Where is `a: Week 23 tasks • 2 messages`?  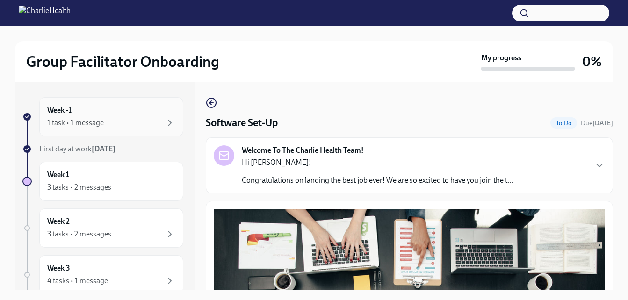
a: Week 23 tasks • 2 messages is located at coordinates (103, 228).